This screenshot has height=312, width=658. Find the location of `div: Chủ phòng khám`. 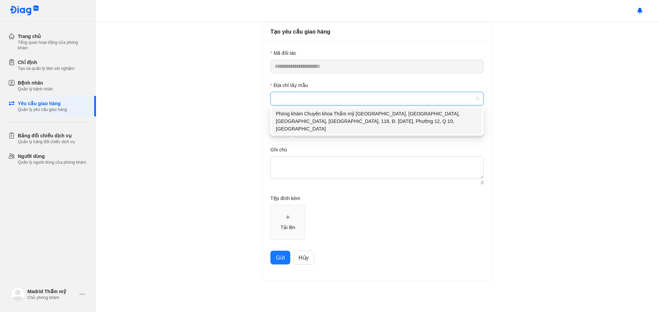

div: Chủ phòng khám is located at coordinates (52, 298).